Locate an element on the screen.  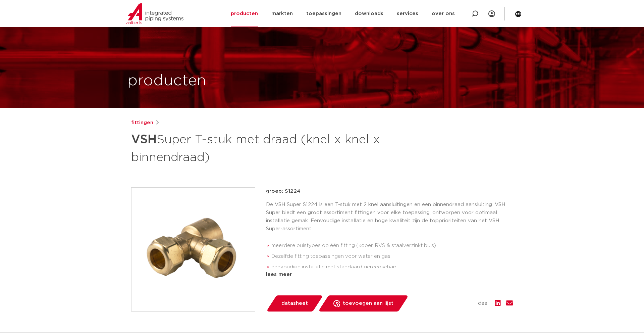
span: deel: is located at coordinates (484, 303).